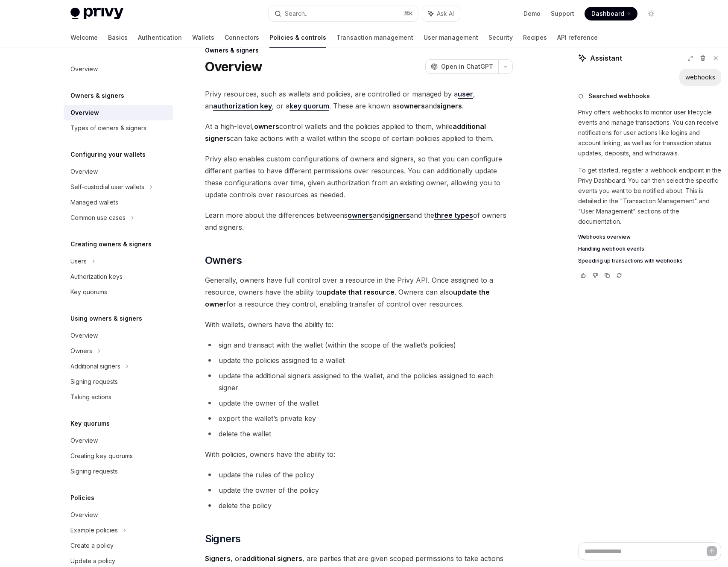  I want to click on a: Handling webhook events, so click(649, 249).